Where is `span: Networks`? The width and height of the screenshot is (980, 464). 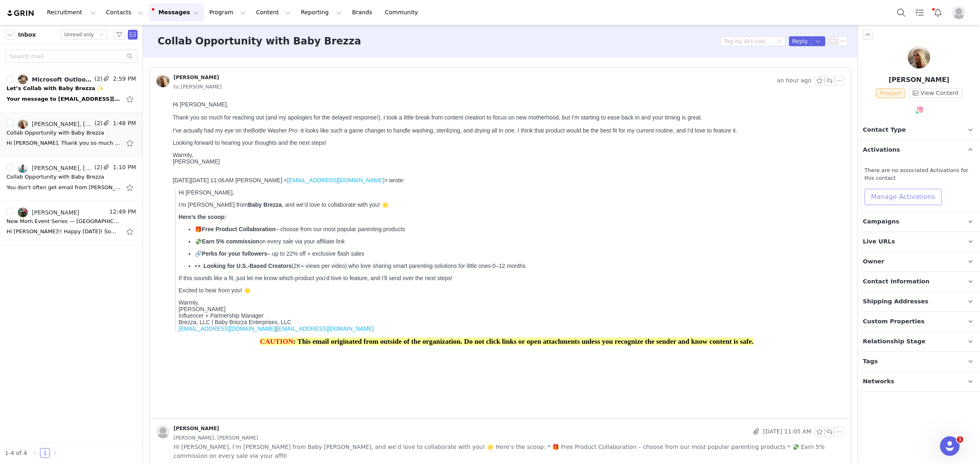
span: Networks is located at coordinates (878, 382).